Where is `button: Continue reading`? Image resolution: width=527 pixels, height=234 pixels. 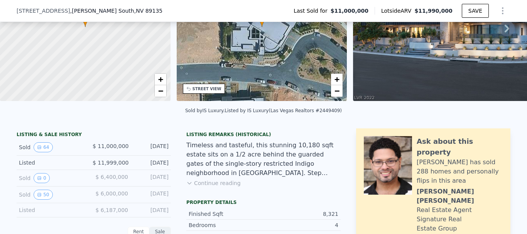 button: Continue reading is located at coordinates (213, 183).